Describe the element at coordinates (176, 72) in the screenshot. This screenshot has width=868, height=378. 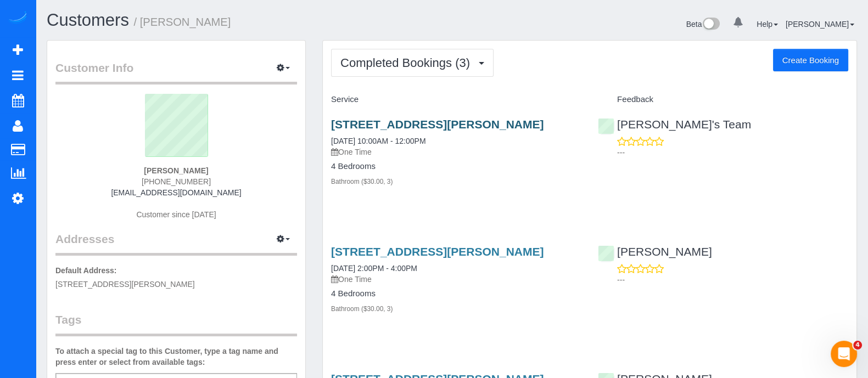
I see `legend: Customer Info` at that location.